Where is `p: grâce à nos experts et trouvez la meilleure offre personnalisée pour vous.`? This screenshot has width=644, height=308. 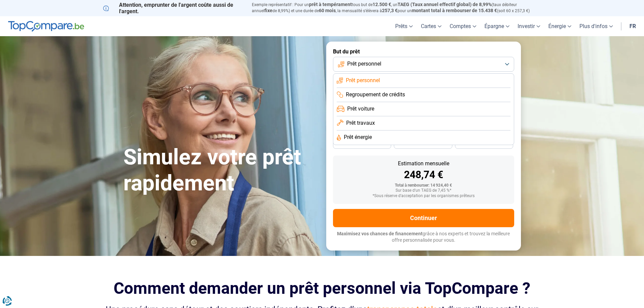
p: grâce à nos experts et trouvez la meilleure offre personnalisée pour vous. is located at coordinates (424, 237).